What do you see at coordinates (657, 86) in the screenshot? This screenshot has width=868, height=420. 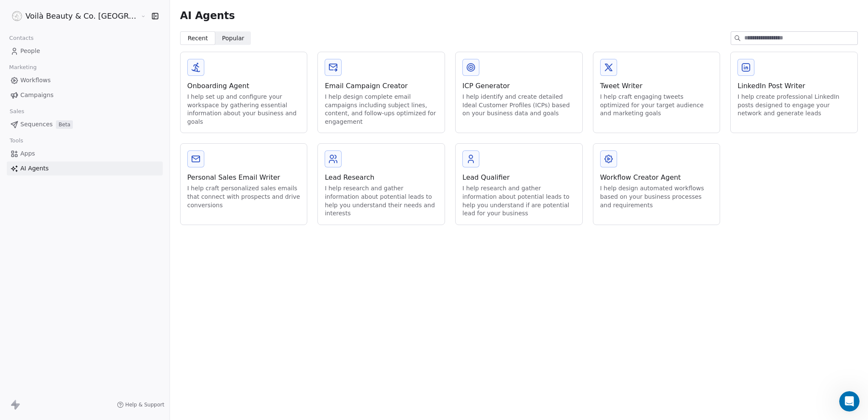 I see `div: Tweet Writer` at bounding box center [657, 86].